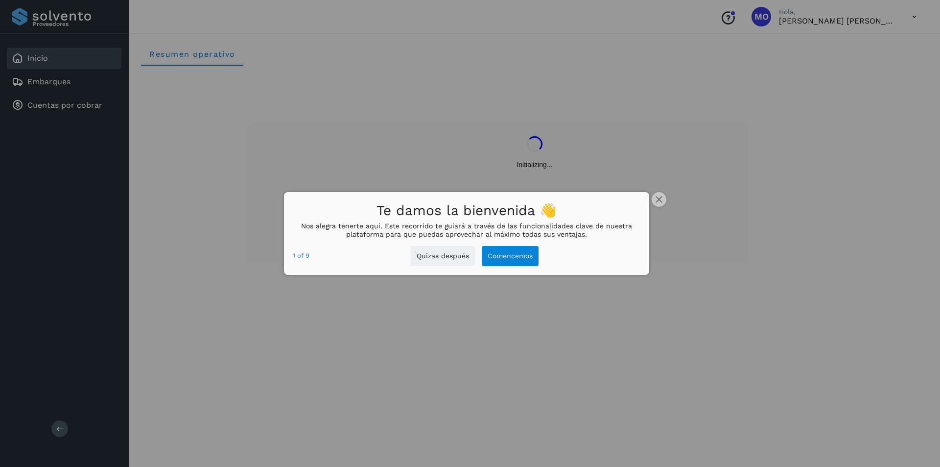 The height and width of the screenshot is (467, 940). What do you see at coordinates (510, 256) in the screenshot?
I see `button: Comencemos` at bounding box center [510, 256].